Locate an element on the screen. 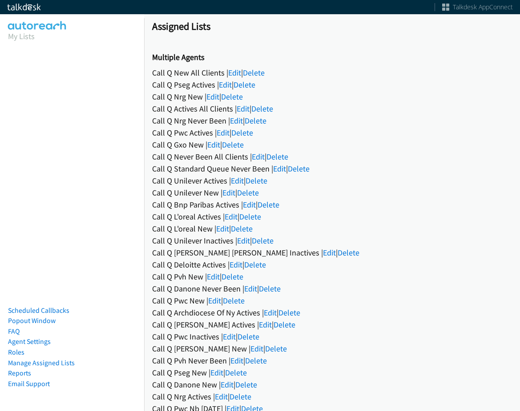 Image resolution: width=520 pixels, height=411 pixels. a: Agent Settings is located at coordinates (29, 341).